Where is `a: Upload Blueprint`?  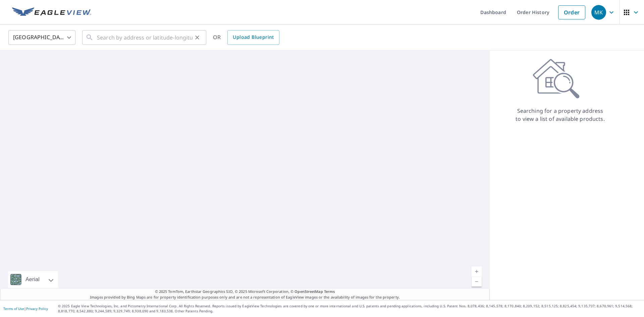 a: Upload Blueprint is located at coordinates (253, 38).